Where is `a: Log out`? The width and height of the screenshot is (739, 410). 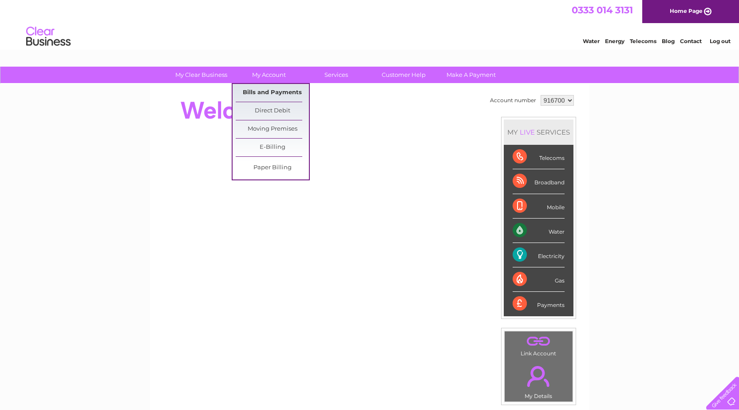 a: Log out is located at coordinates (720, 41).